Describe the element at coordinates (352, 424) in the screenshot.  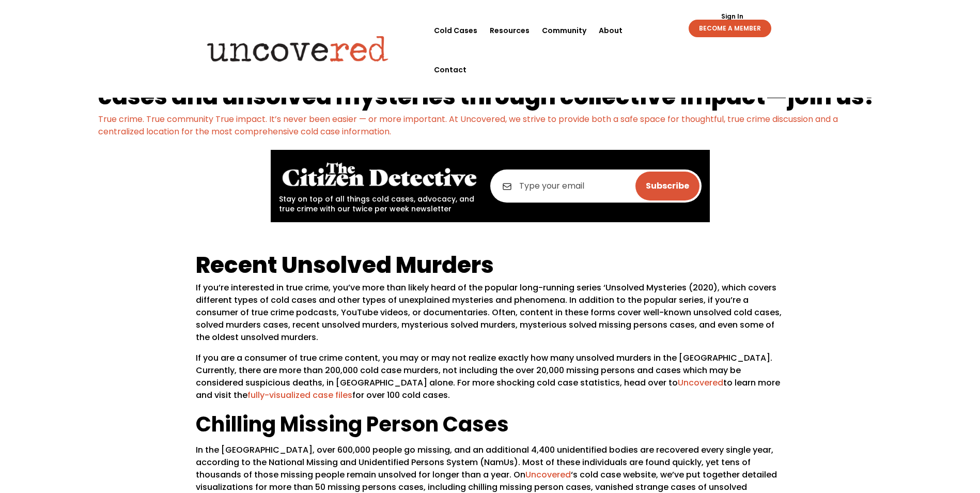
I see `span: Chilling Missing Person Cases` at that location.